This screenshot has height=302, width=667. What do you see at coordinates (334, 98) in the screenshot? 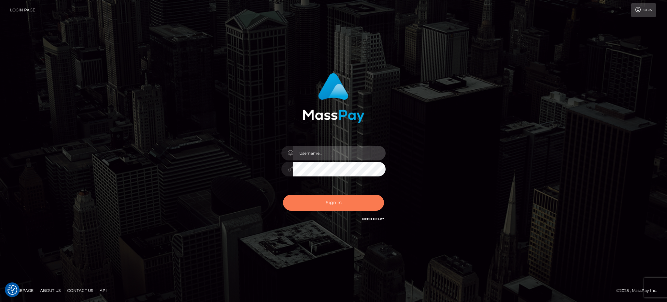
I see `img: MassPay Login` at bounding box center [334, 98].